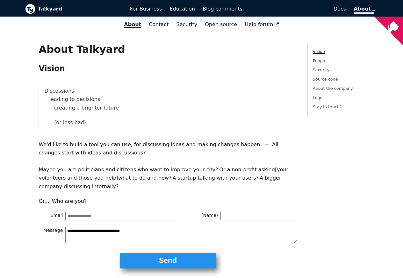  What do you see at coordinates (52, 216) in the screenshot?
I see `span: Email` at bounding box center [52, 216].